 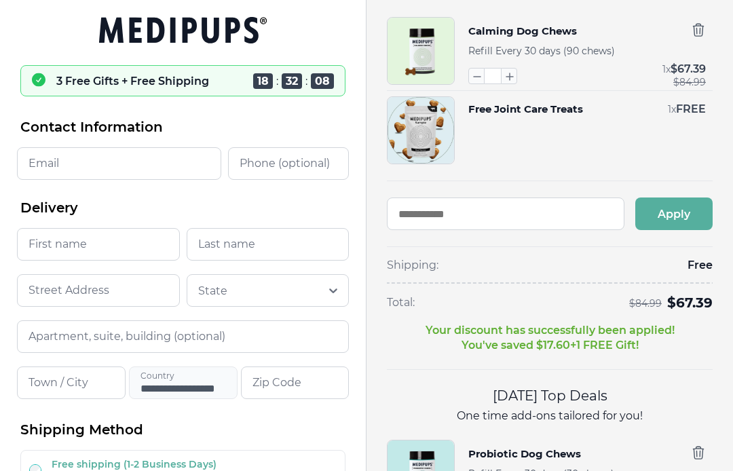 What do you see at coordinates (525, 109) in the screenshot?
I see `button: Free Joint Care Treats` at bounding box center [525, 109].